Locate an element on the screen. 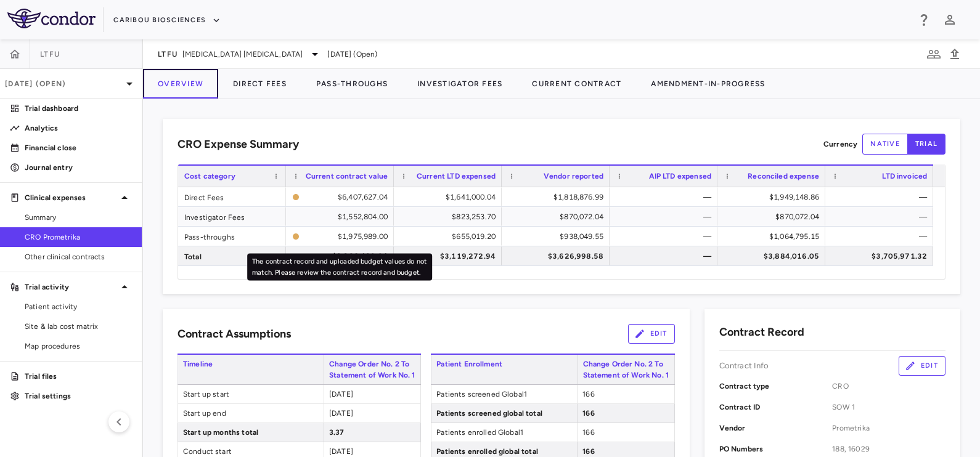  button: Current Contract is located at coordinates (576, 84).